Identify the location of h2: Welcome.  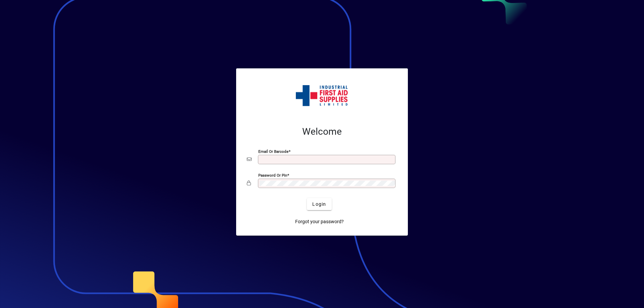
(322, 132).